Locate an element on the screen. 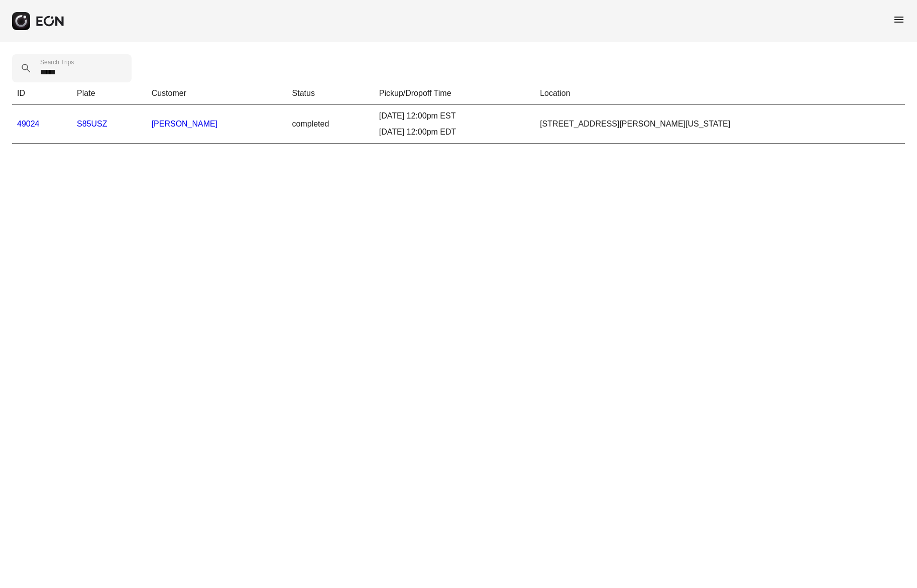 This screenshot has width=917, height=588. th: Status is located at coordinates (330, 93).